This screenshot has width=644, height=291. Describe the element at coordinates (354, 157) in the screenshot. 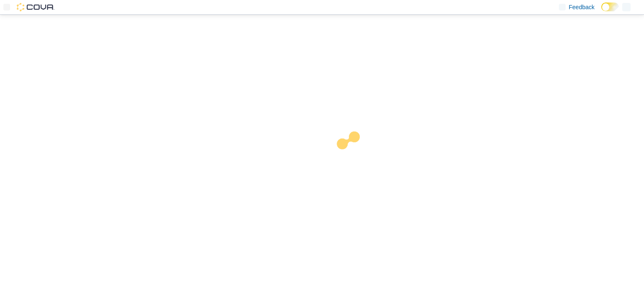

I see `img: cova-loader` at that location.